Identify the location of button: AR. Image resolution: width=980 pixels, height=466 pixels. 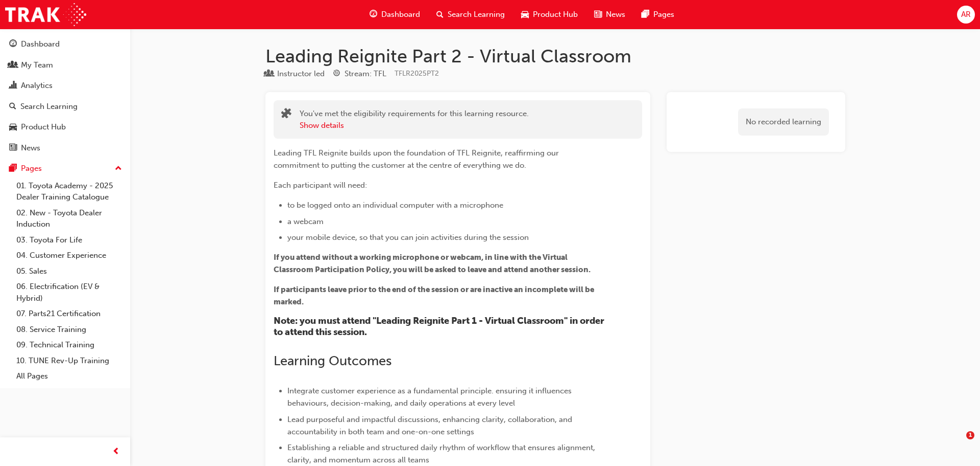
(966, 14).